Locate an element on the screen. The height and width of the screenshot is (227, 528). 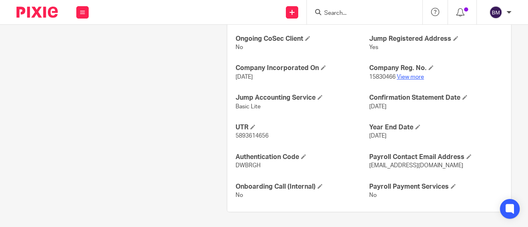
a: View more is located at coordinates (410, 77).